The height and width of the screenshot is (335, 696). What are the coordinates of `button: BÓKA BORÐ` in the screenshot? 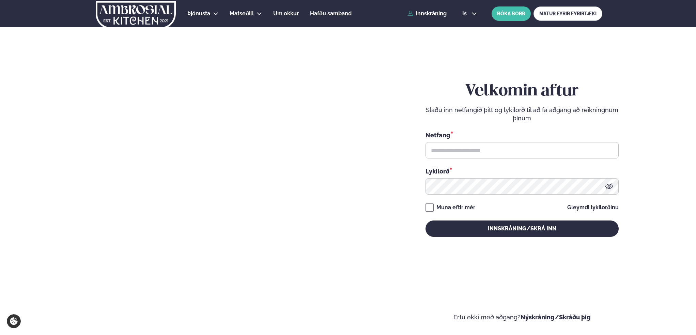 It's located at (511, 14).